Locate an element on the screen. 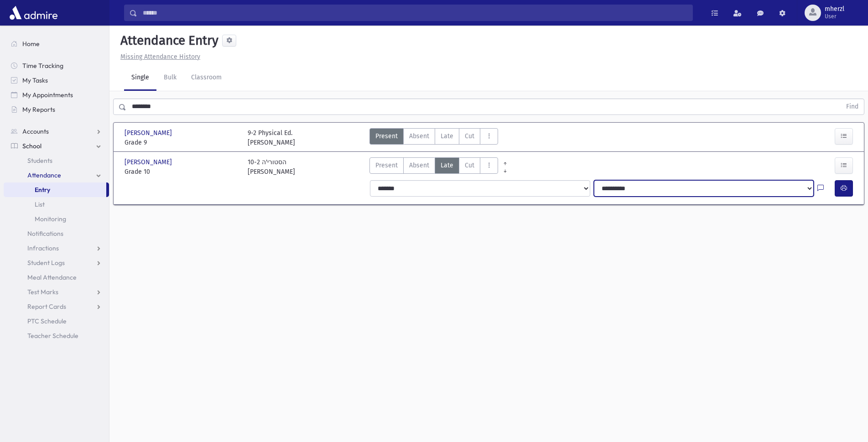 The width and height of the screenshot is (868, 442). a: Entry is located at coordinates (55, 190).